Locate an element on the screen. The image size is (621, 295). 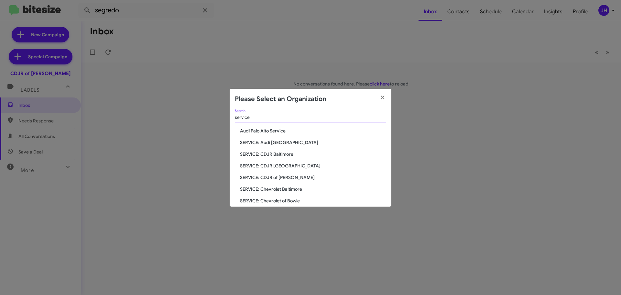
span: SERVICE: CDJR Baltimore is located at coordinates (313, 154).